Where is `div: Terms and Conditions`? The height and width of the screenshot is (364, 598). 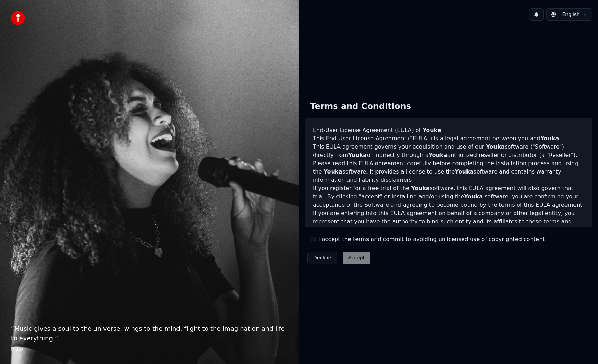
div: Terms and Conditions is located at coordinates (361, 106).